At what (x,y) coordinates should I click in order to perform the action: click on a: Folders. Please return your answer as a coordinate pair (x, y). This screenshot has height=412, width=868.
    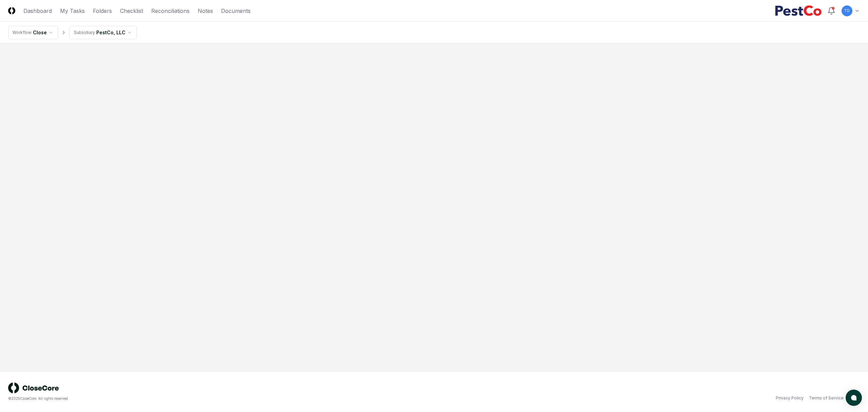
    Looking at the image, I should click on (102, 11).